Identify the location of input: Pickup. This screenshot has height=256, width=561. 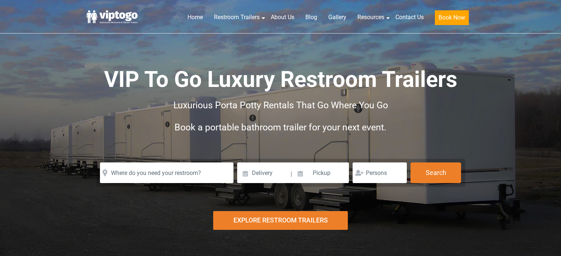
(321, 173).